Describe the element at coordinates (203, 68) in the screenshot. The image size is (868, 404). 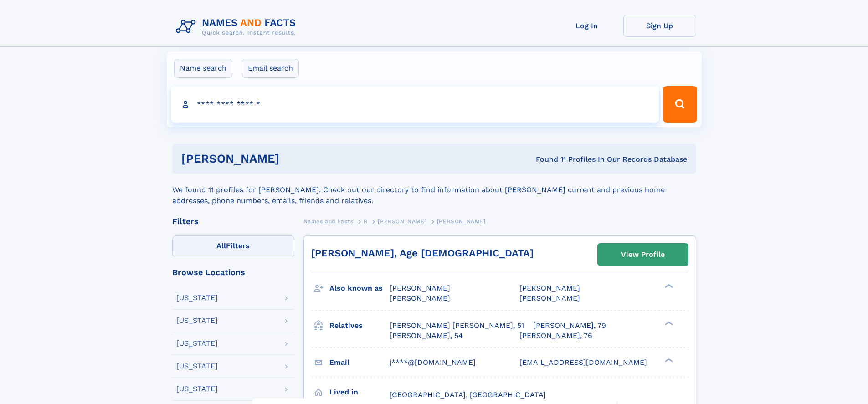
I see `label: Name search` at that location.